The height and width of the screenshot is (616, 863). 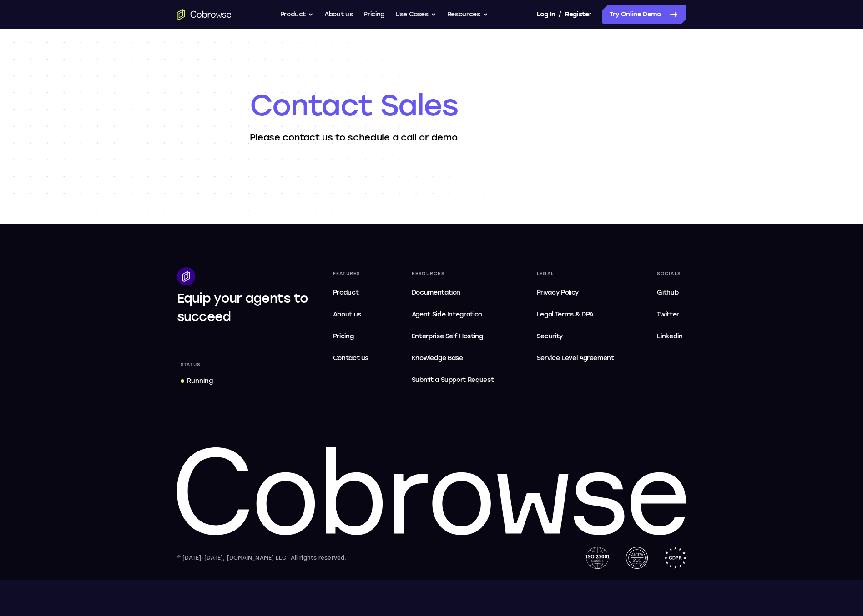 What do you see at coordinates (453, 380) in the screenshot?
I see `span: Submit a Support Request` at bounding box center [453, 380].